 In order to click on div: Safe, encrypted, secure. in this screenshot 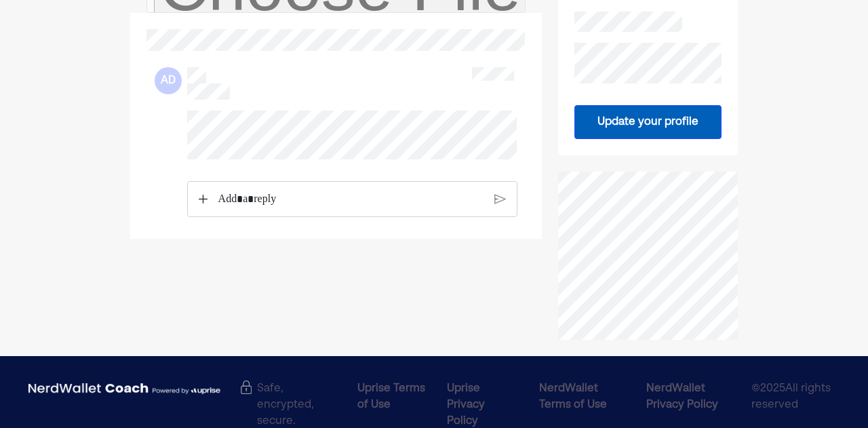, I will do `click(291, 386)`.